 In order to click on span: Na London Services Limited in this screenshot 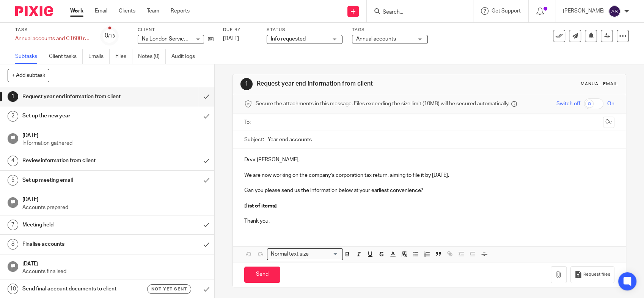, I will do `click(175, 39)`.